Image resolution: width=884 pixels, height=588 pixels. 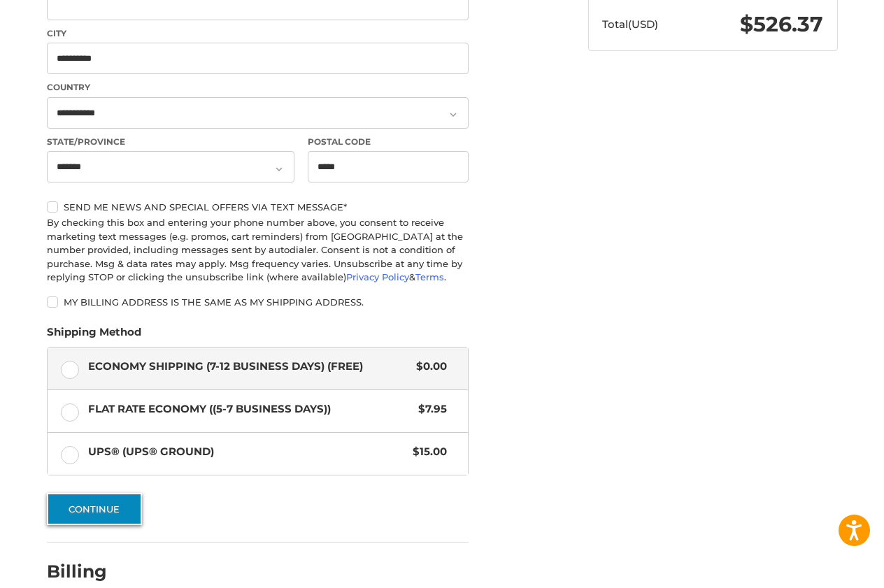 What do you see at coordinates (258, 88) in the screenshot?
I see `label: Country` at bounding box center [258, 88].